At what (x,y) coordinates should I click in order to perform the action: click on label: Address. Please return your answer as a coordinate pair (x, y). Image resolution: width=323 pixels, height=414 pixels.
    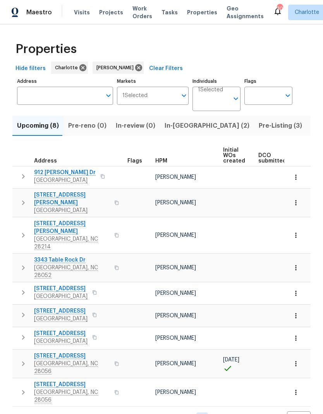
    Looking at the image, I should click on (65, 81).